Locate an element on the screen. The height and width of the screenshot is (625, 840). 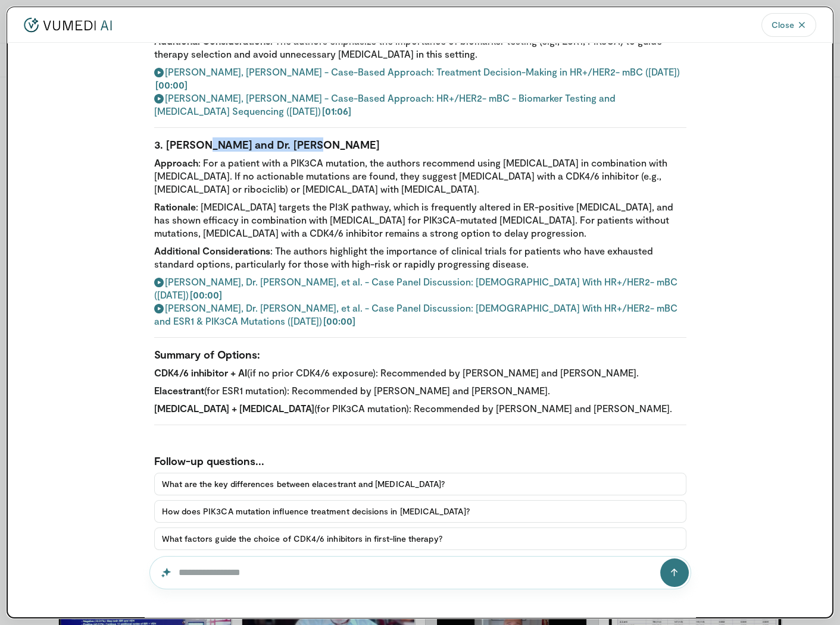
li: : The authors highlight the importance of clinical trials for patients who have exhausted standar... is located at coordinates (420, 257).